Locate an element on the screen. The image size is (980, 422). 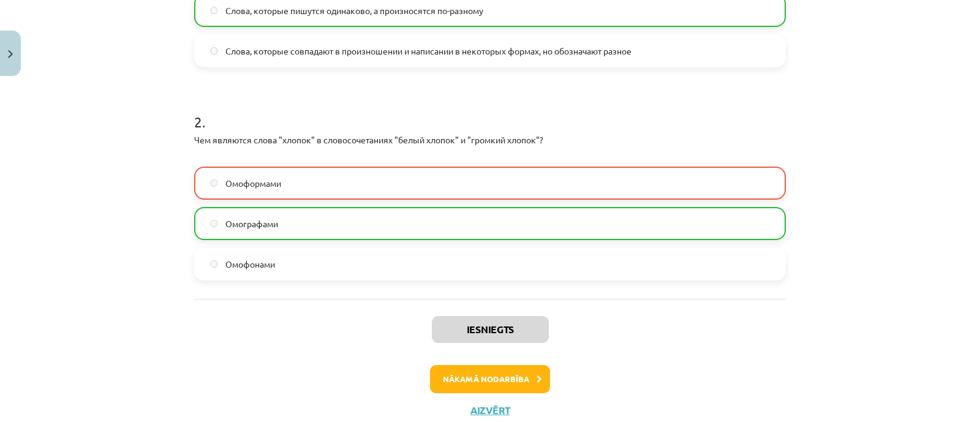
button: Aizvērt is located at coordinates (490, 410).